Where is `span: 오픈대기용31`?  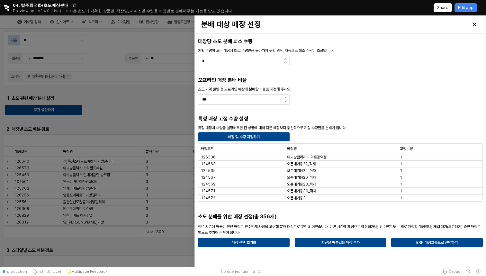
span: 오픈대기용31 is located at coordinates (297, 198).